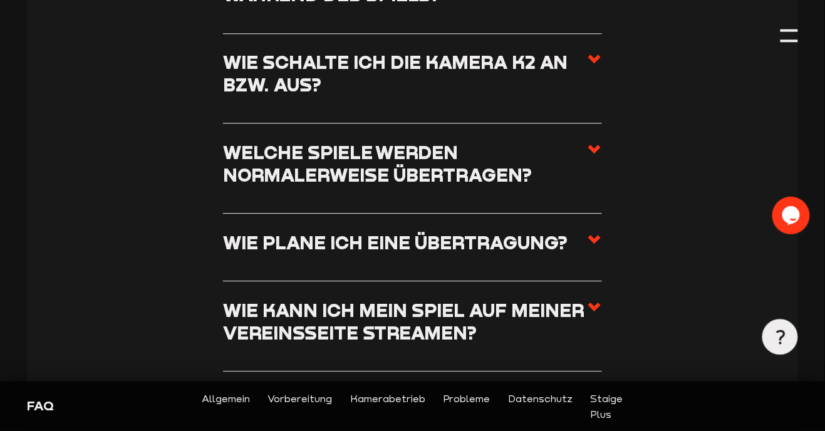  I want to click on a: Allgemein, so click(225, 406).